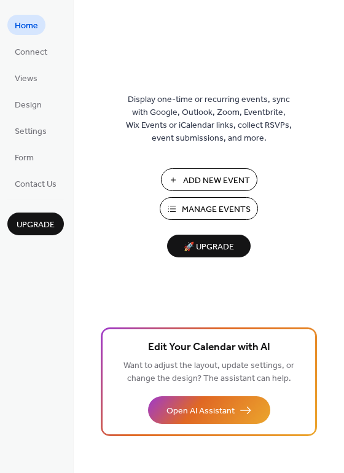 The image size is (344, 473). Describe the element at coordinates (209, 246) in the screenshot. I see `button: 🚀 Upgrade` at that location.